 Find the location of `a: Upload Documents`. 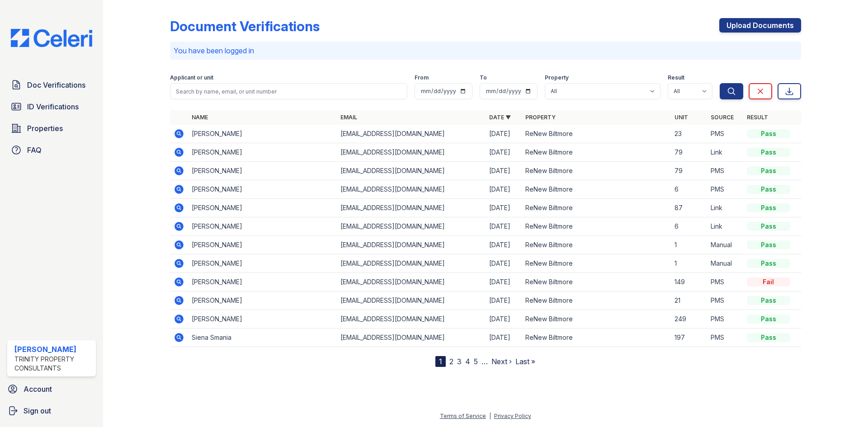

a: Upload Documents is located at coordinates (760, 25).